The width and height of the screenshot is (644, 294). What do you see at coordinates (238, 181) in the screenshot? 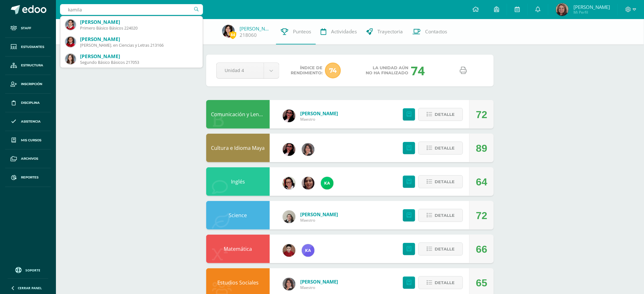
I see `div: Inglés` at bounding box center [238, 181].